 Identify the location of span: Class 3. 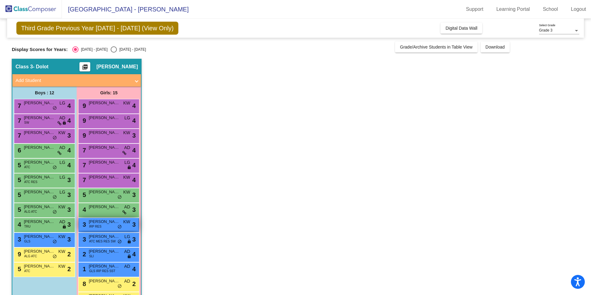
(24, 67).